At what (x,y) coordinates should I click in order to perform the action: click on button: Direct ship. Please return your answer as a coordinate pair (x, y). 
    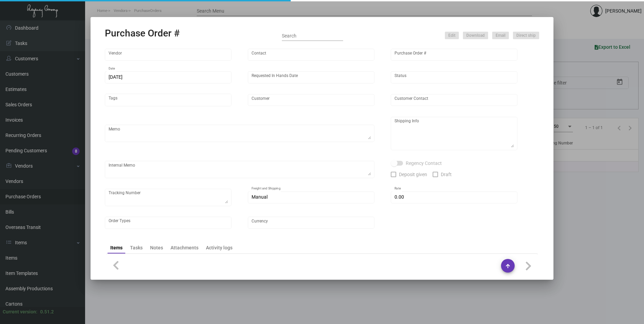
    Looking at the image, I should click on (526, 35).